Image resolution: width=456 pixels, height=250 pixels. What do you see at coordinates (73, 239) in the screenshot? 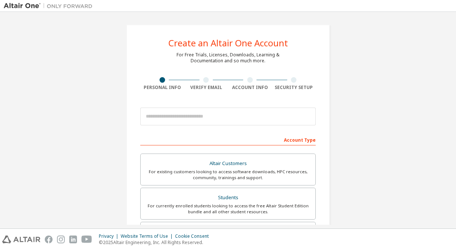
I see `img: linkedin.svg` at bounding box center [73, 239].